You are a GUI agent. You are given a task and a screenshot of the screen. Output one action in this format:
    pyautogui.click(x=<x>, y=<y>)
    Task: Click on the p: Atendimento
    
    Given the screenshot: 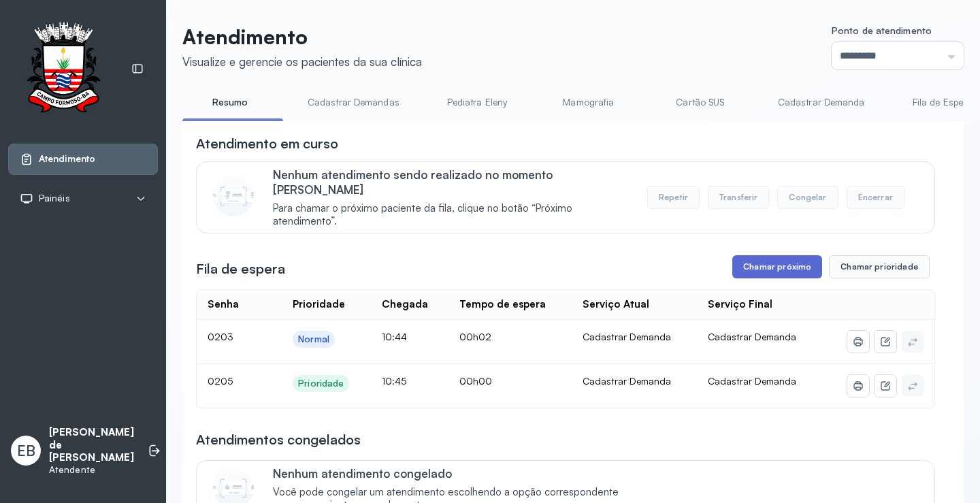 What is the action you would take?
    pyautogui.click(x=302, y=37)
    